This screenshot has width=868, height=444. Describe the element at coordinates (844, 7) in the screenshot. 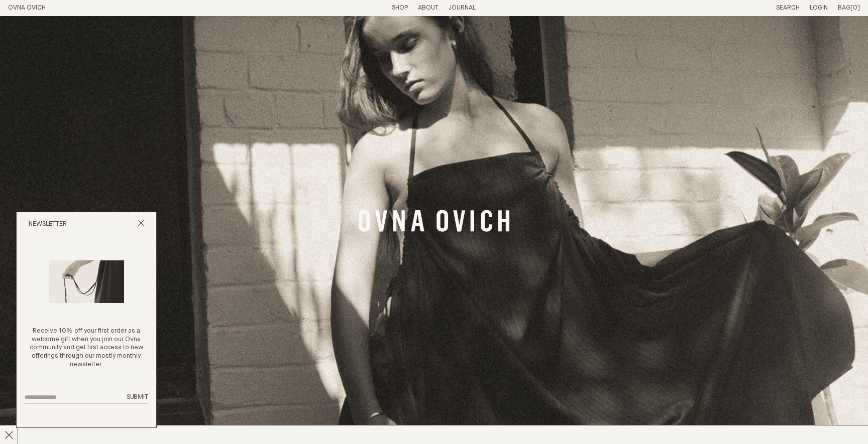

I see `span: Bag` at that location.